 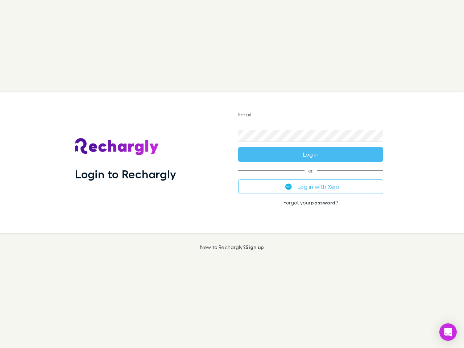 What do you see at coordinates (323, 202) in the screenshot?
I see `a: password` at bounding box center [323, 202].